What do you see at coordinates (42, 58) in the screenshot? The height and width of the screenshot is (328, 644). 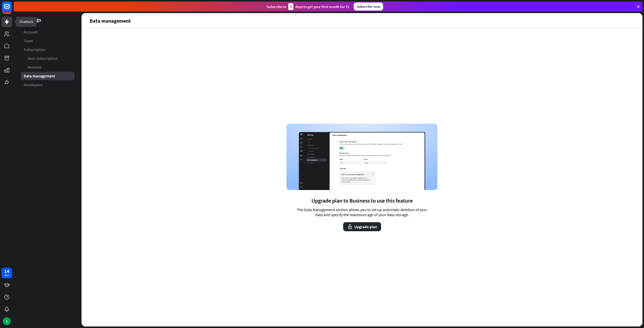 I see `span: Your subscription` at bounding box center [42, 58].